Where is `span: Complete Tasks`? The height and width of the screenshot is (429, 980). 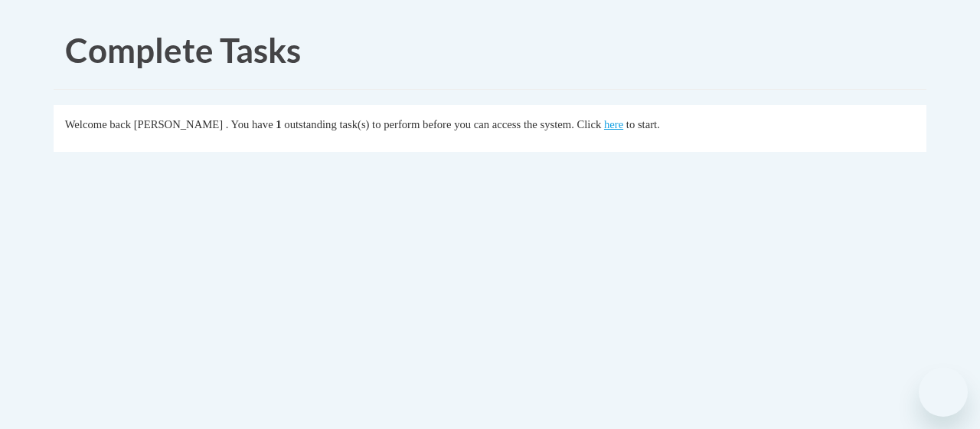 span: Complete Tasks is located at coordinates (183, 50).